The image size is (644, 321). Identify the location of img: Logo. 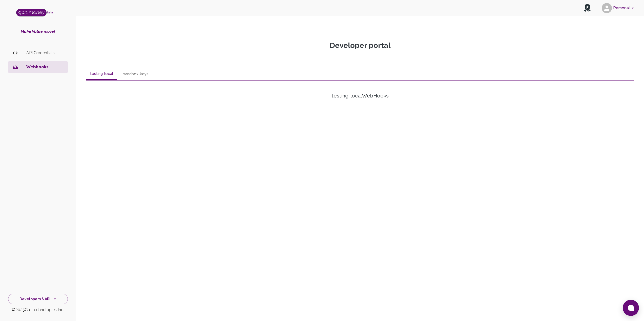
(31, 13).